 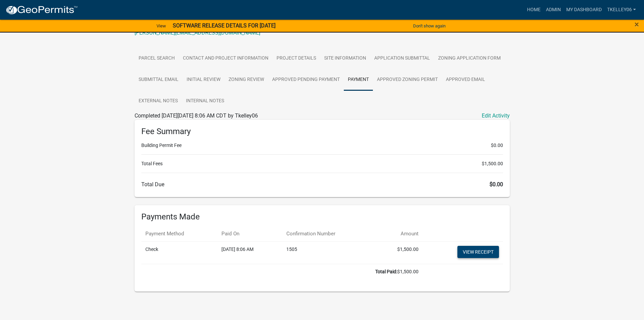 I want to click on a: Initial Review, so click(x=203, y=80).